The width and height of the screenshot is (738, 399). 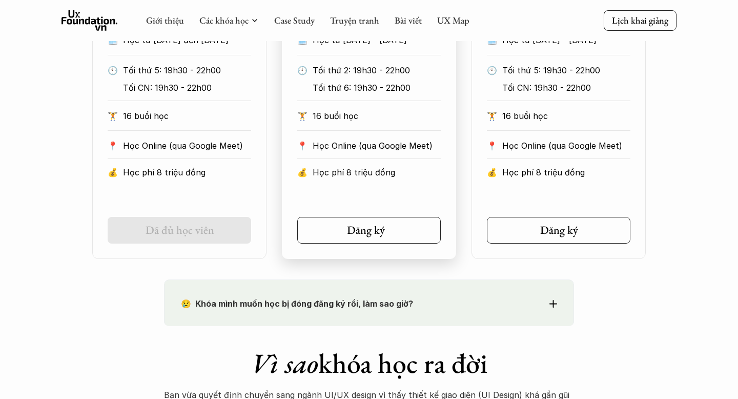 What do you see at coordinates (297, 304) in the screenshot?
I see `strong: 😢 Khóa mình muốn học bị đóng đăng ký rồi, làm sao giờ?` at bounding box center [297, 304].